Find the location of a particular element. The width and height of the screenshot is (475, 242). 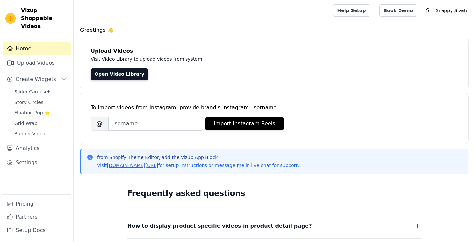

span: Slider Carousels is located at coordinates (33, 92).